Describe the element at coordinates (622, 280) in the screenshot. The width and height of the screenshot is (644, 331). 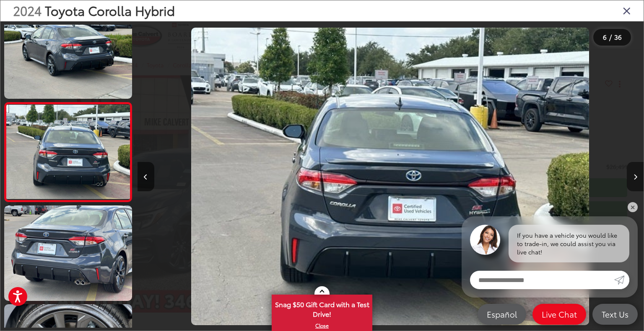
I see `a: Submit` at that location.